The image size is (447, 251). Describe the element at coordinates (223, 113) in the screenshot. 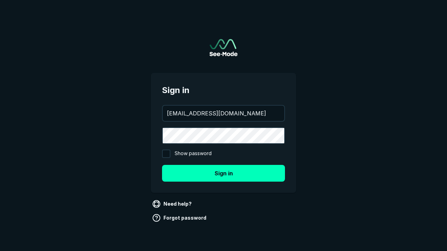

I see `input: your@email.com` at that location.